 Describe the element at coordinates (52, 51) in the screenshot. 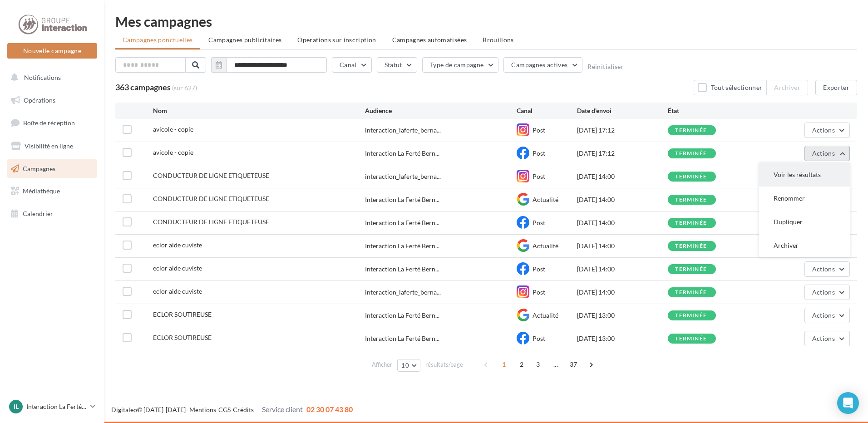

I see `button: Nouvelle campagne` at that location.